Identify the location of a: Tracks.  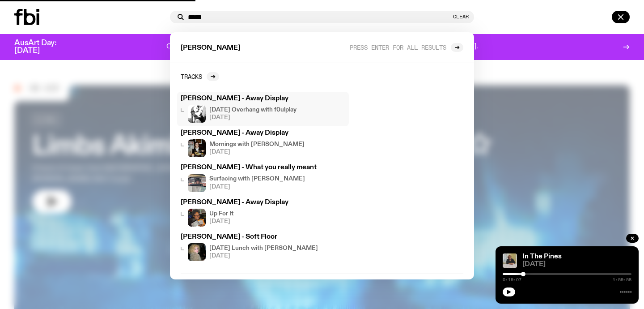
(200, 77).